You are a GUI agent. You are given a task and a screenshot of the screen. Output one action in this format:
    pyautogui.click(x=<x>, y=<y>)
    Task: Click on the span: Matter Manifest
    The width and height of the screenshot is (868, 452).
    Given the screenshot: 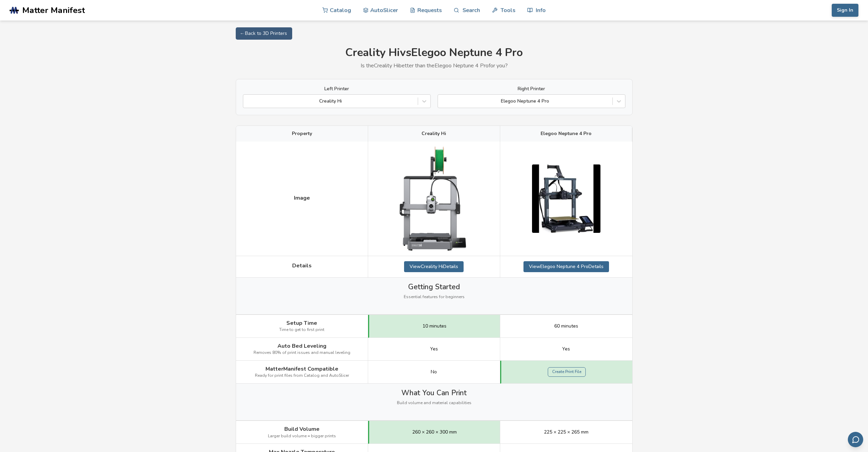 What is the action you would take?
    pyautogui.click(x=53, y=10)
    